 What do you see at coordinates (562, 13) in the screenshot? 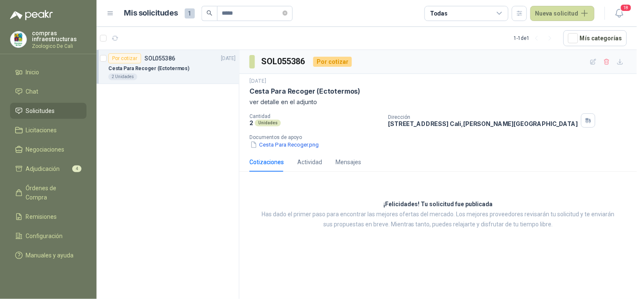
I see `button: Nueva solicitud` at bounding box center [562, 13].